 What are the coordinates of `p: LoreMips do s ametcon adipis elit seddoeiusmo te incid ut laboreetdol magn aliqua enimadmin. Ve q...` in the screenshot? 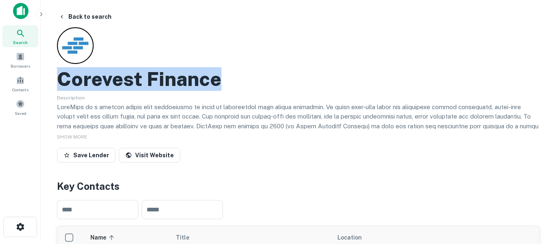 It's located at (299, 160).